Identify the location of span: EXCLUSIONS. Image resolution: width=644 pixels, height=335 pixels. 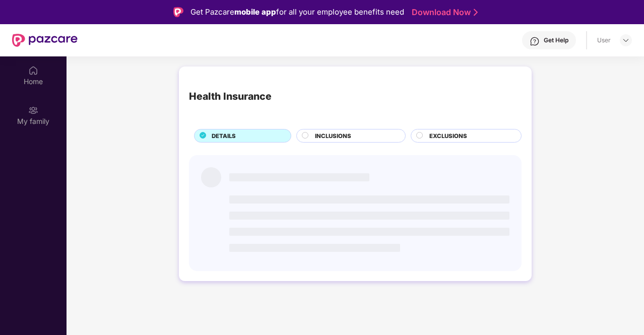
(448, 136).